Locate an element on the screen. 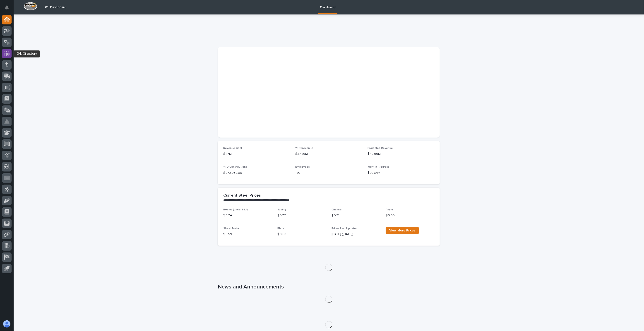 The image size is (644, 331). p: $ 0.71 is located at coordinates (356, 215).